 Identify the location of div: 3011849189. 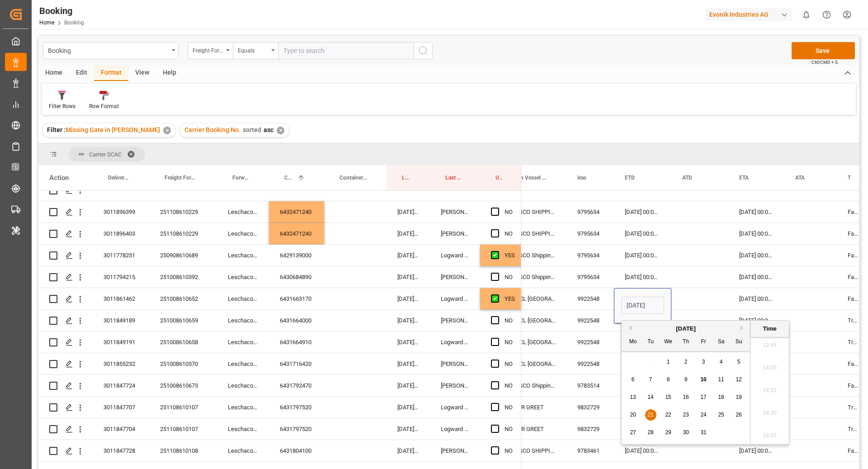
(120, 320).